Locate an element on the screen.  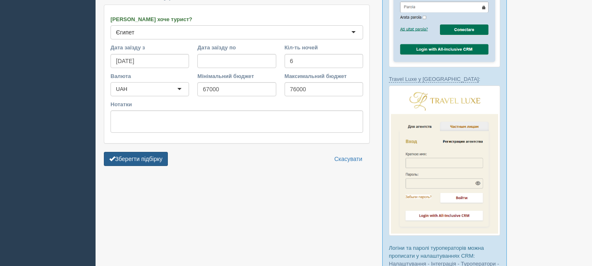
label: Кіл-ть ночей is located at coordinates (324, 47).